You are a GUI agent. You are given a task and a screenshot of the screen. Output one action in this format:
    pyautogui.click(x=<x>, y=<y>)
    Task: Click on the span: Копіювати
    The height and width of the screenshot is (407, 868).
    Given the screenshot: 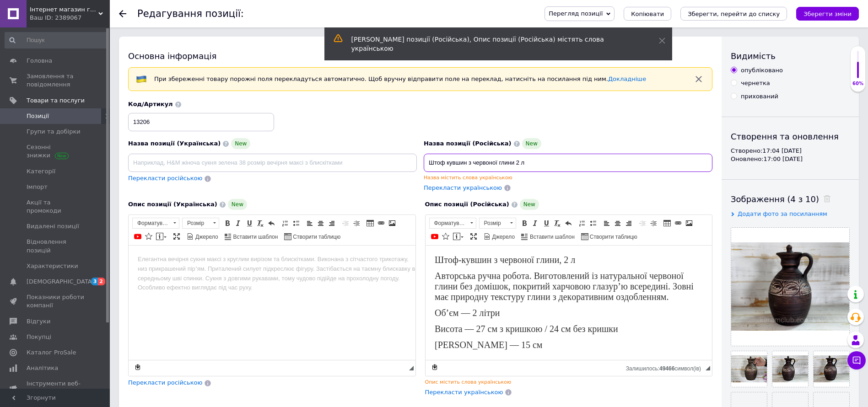 What is the action you would take?
    pyautogui.click(x=647, y=14)
    